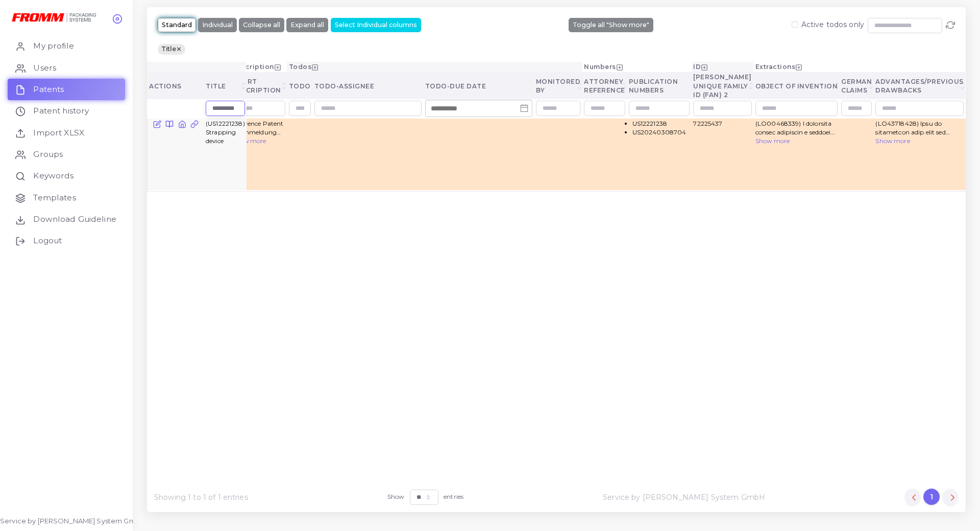 This screenshot has width=980, height=531. I want to click on td: 72225437, so click(723, 154).